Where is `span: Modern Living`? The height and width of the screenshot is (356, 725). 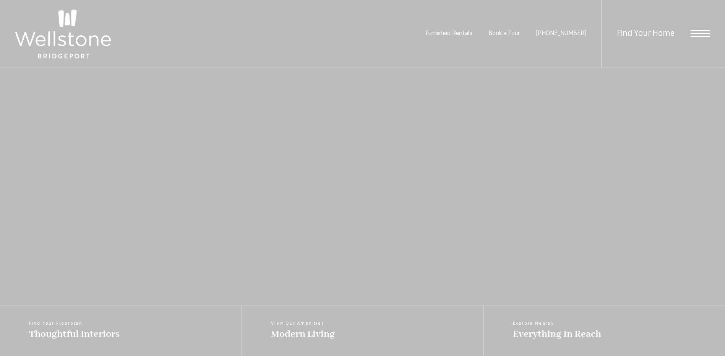
span: Modern Living is located at coordinates (303, 334).